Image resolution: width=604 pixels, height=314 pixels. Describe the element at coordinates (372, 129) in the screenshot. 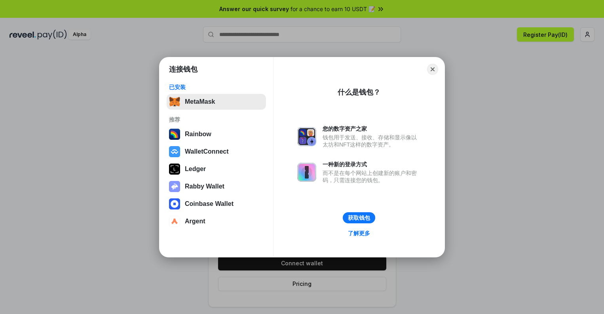

I see `div: 您的数字资产之家` at that location.